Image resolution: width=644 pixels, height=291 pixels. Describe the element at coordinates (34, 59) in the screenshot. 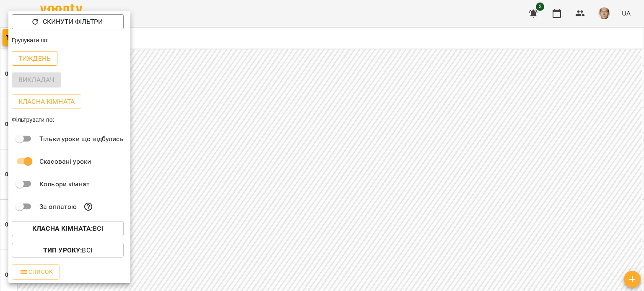

I see `button: Тиждень` at that location.